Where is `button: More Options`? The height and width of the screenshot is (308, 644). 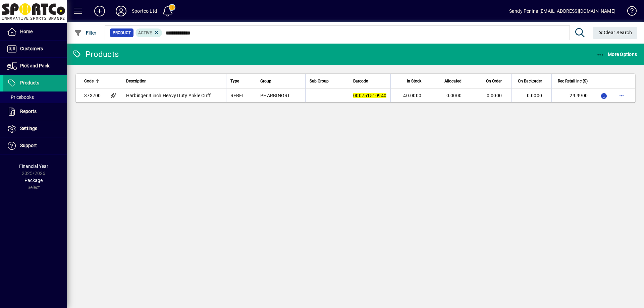 button: More Options is located at coordinates (616, 54).